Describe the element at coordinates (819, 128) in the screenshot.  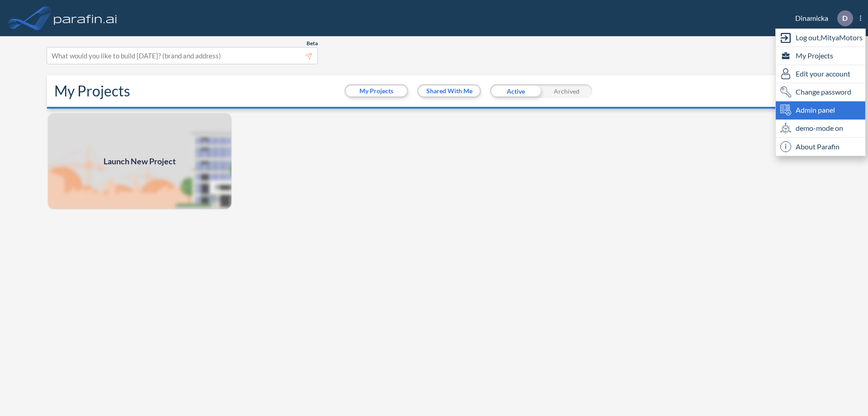
I see `span: demo-mode on` at that location.